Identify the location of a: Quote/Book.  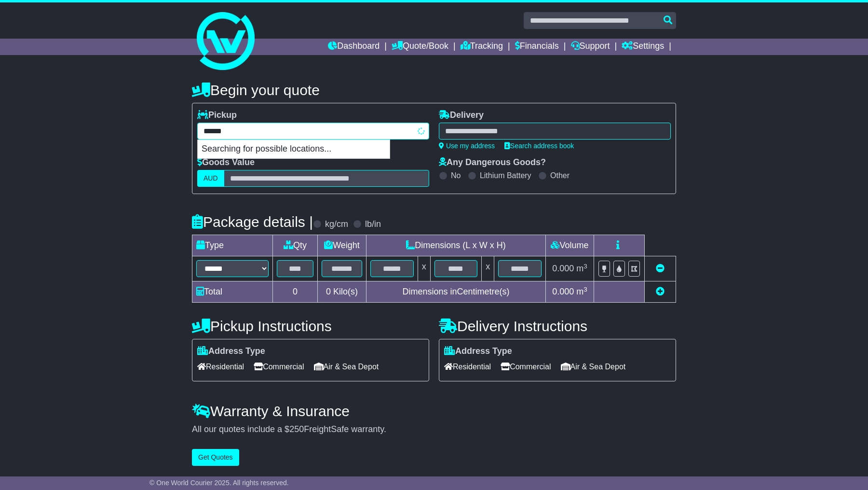
(420, 47).